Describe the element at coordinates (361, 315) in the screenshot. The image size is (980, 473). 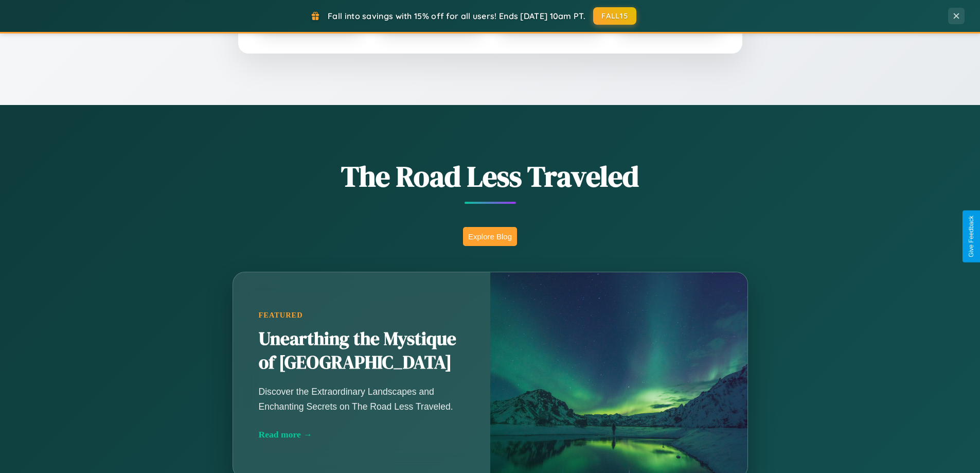
I see `div: Featured` at that location.